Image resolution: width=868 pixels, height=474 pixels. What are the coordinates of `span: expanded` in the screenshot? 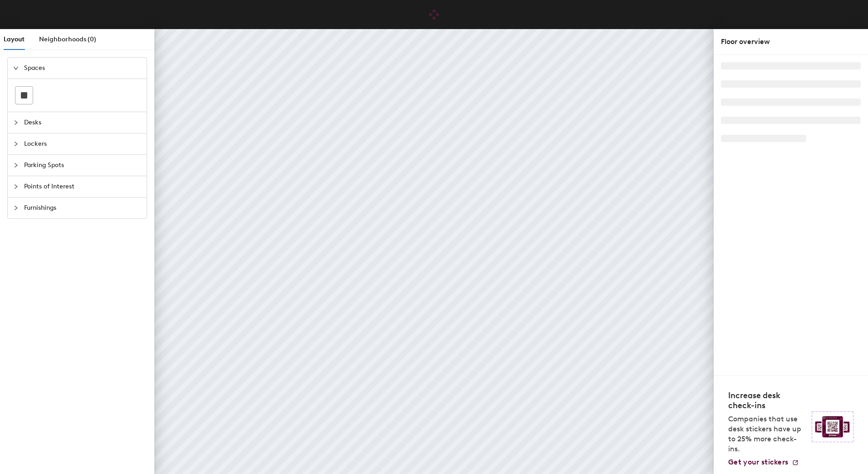 It's located at (16, 68).